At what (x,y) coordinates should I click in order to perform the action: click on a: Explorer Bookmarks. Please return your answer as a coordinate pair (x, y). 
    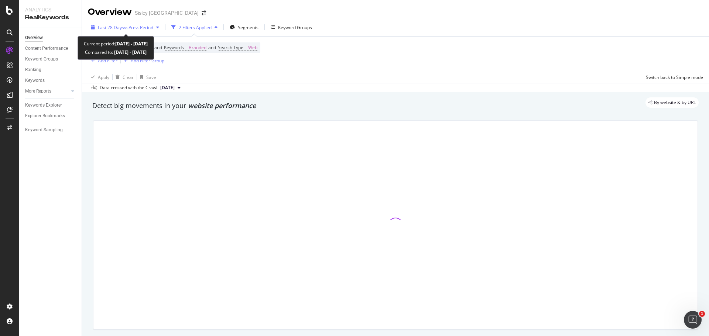
    Looking at the image, I should click on (51, 116).